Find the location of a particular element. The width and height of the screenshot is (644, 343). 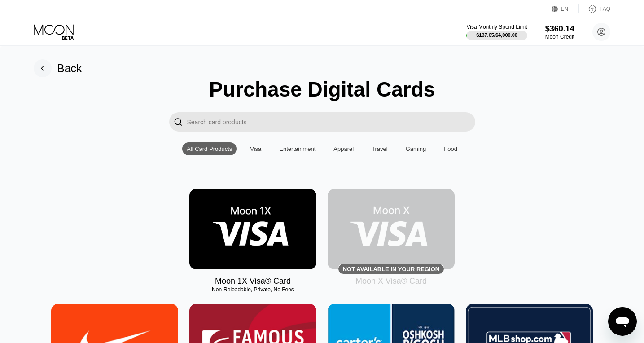

div: $360.14 is located at coordinates (560, 29).